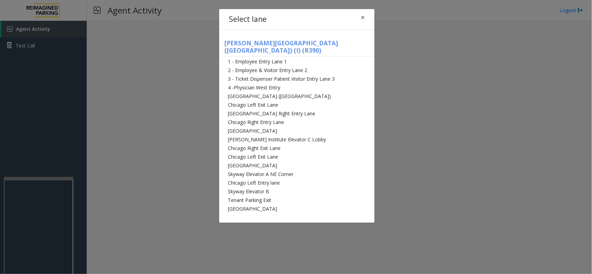 The image size is (592, 274). I want to click on li: Skyway Elevator B, so click(297, 191).